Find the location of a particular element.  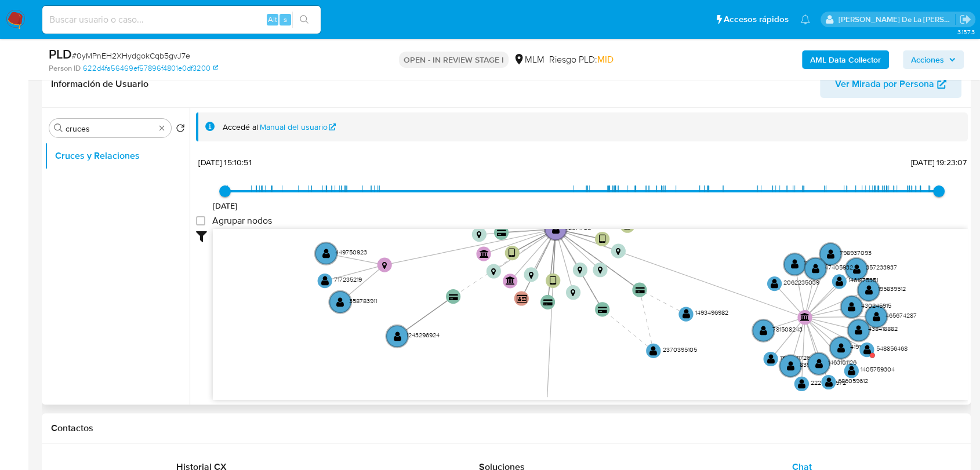

p: OPEN - IN REVIEW STAGE I is located at coordinates (453, 59).